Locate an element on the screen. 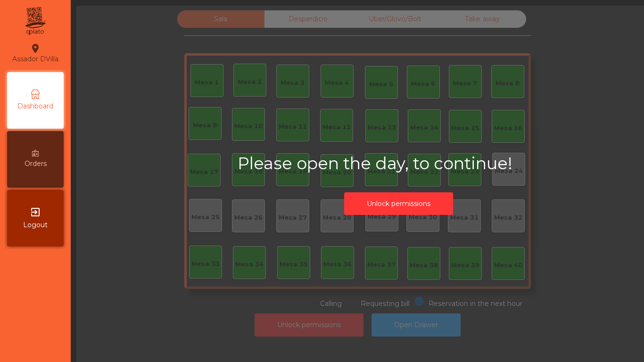 Image resolution: width=644 pixels, height=362 pixels. button: Unlock permissions is located at coordinates (398, 204).